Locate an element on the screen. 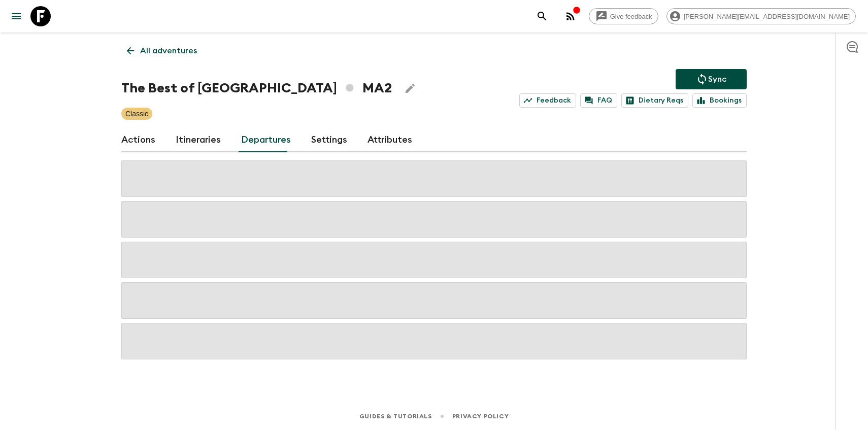  a: Attributes is located at coordinates (390, 140).